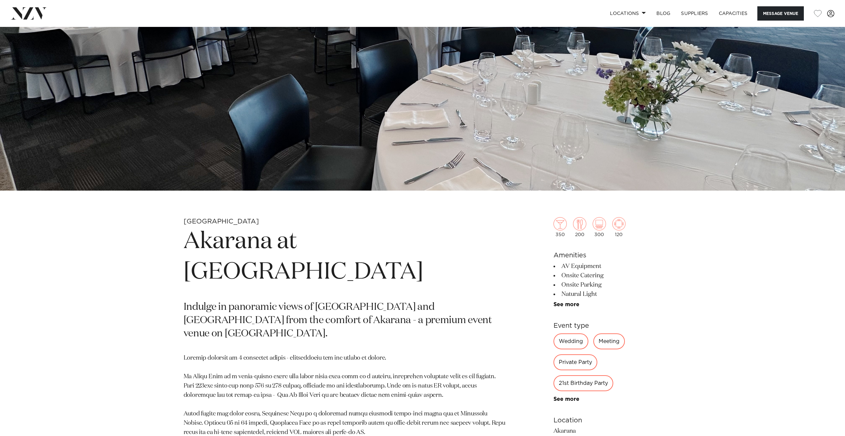 This screenshot has width=845, height=436. What do you see at coordinates (628, 13) in the screenshot?
I see `a: Locations` at bounding box center [628, 13].